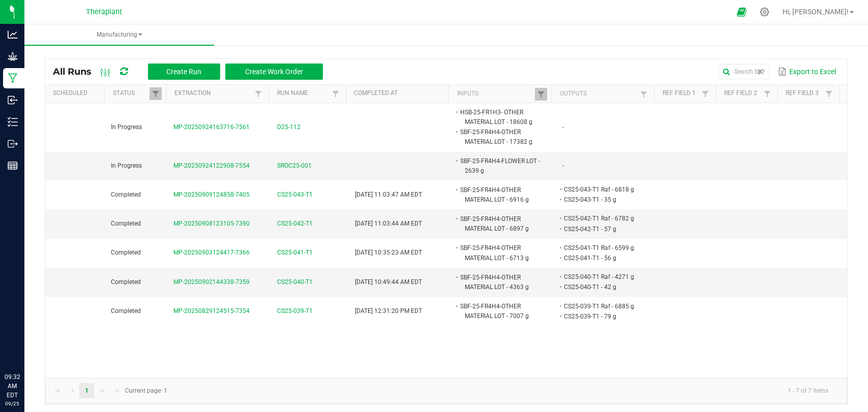 The width and height of the screenshot is (868, 412). I want to click on li: CS25-042-T1 - 57 g, so click(604, 229).